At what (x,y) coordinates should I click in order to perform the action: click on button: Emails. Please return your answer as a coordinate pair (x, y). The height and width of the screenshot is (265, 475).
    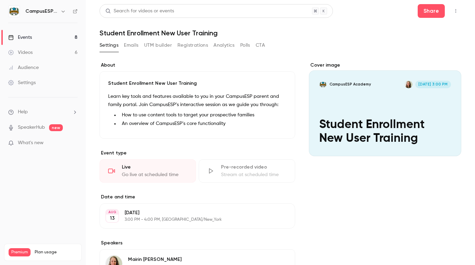
    Looking at the image, I should click on (131, 45).